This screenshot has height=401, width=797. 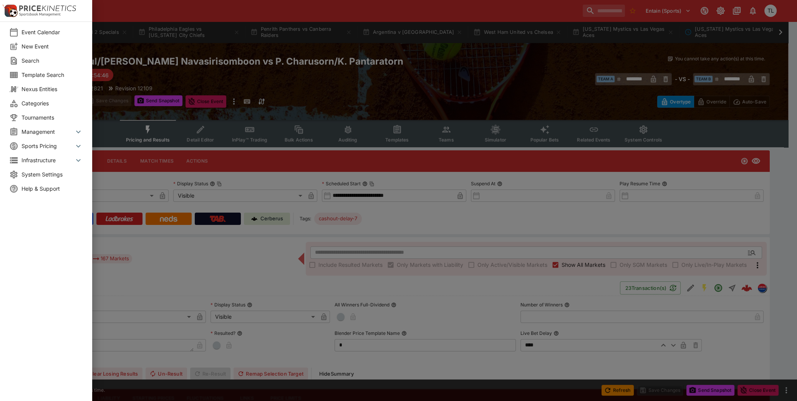 I want to click on span: Nexus Entities, so click(x=52, y=89).